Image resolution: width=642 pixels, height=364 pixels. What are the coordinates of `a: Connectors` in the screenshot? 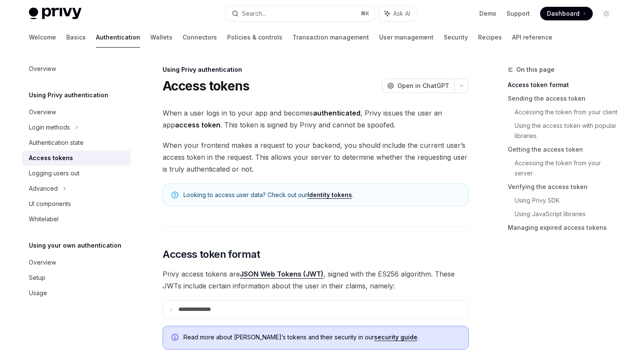 It's located at (199, 38).